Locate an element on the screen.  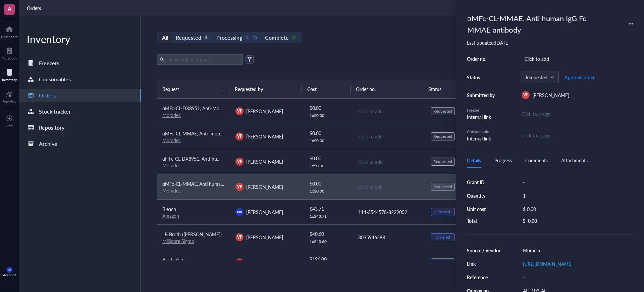
div: 4 is located at coordinates (206, 37).